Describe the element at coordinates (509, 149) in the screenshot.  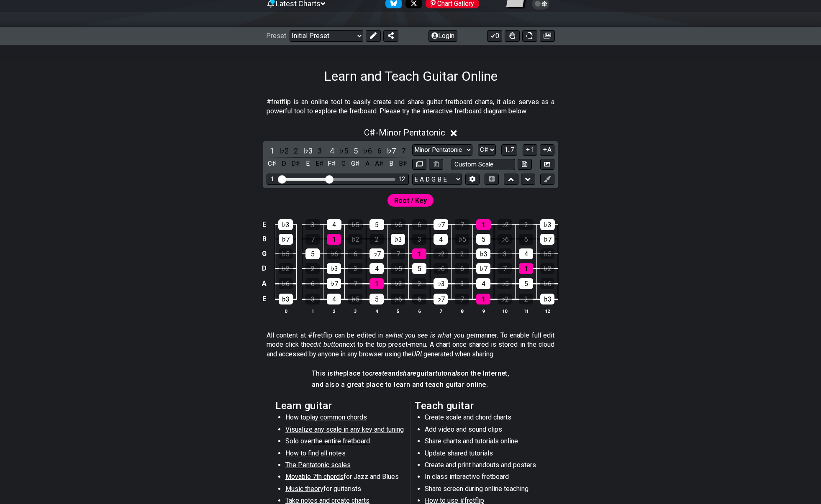
I see `span: 1..7` at that location.